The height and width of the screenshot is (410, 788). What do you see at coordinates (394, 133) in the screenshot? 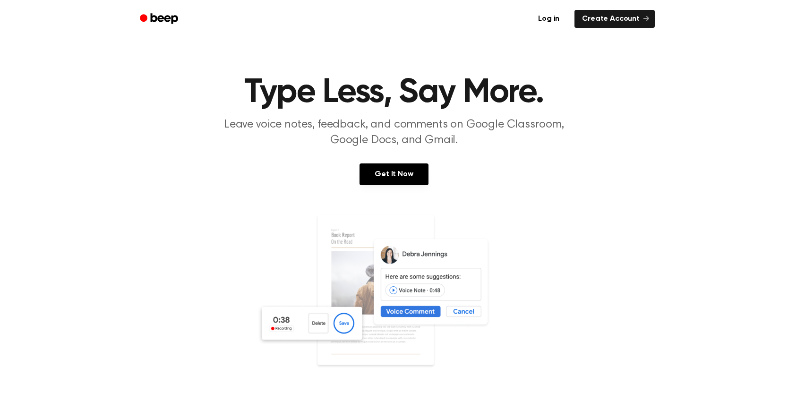
I see `p: Leave voice notes, feedback, and comments on Google Classroom, Google Docs, and Gmail.` at bounding box center [394, 133].